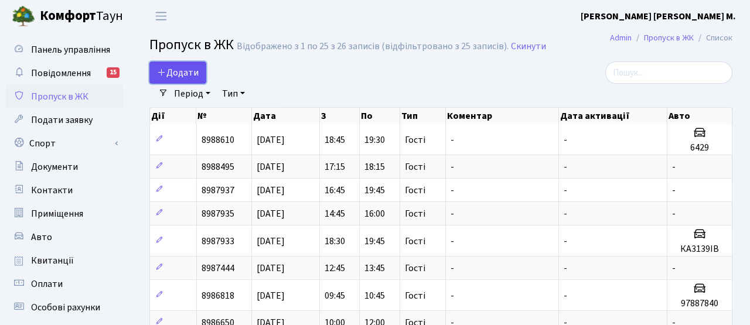 The width and height of the screenshot is (750, 325). I want to click on span: 16:45, so click(335, 190).